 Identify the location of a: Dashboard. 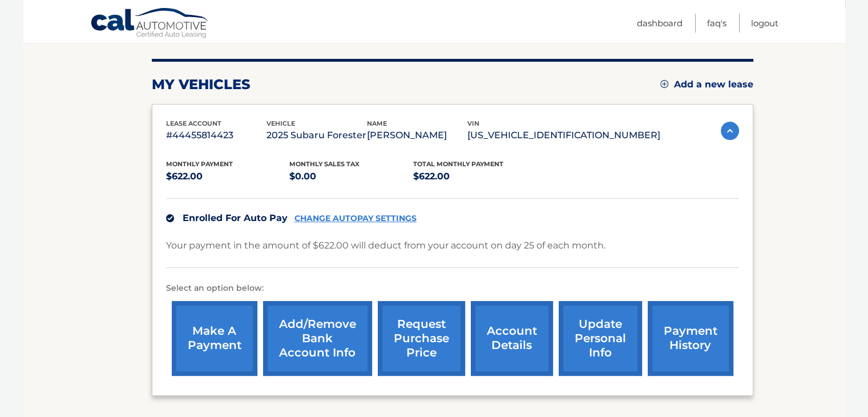
(660, 23).